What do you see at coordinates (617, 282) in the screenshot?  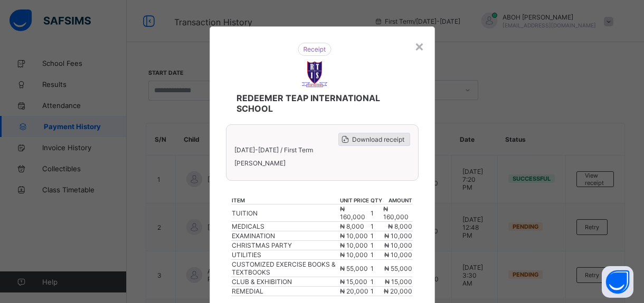 I see `button: Open asap` at bounding box center [617, 282].